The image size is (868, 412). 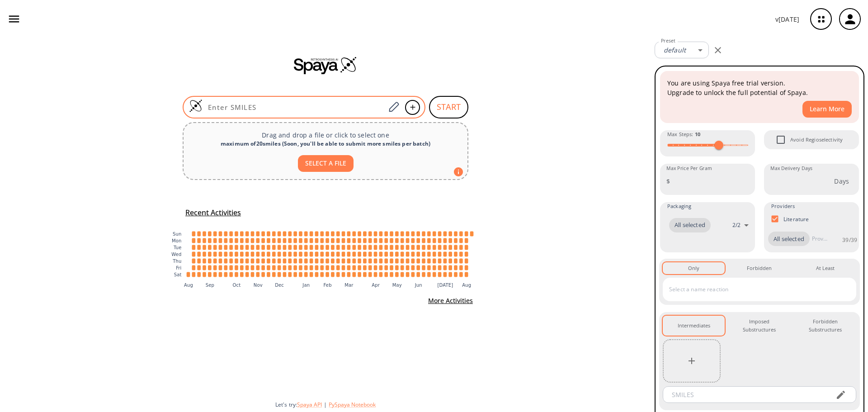 I want to click on div: Intermediates, so click(x=694, y=326).